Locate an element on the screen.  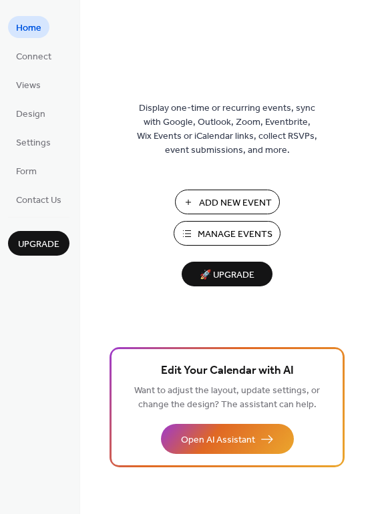
span: Add New Event is located at coordinates (235, 203).